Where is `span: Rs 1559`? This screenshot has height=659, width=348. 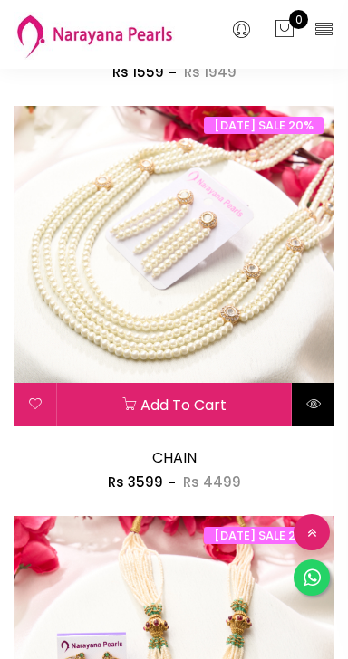 span: Rs 1559 is located at coordinates (138, 72).